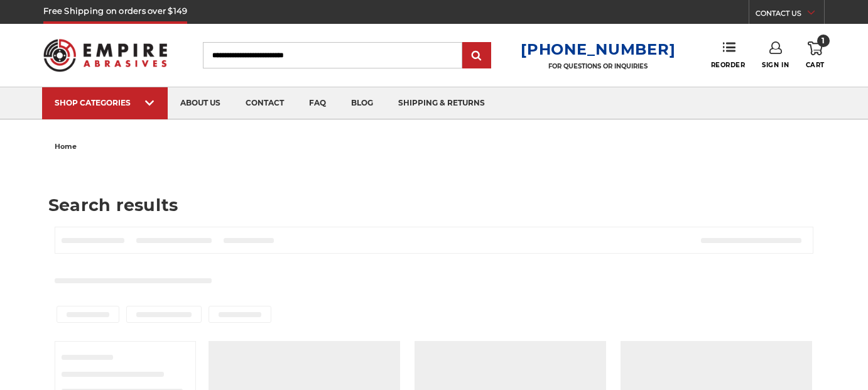  What do you see at coordinates (598, 66) in the screenshot?
I see `p: FOR QUESTIONS OR INQUIRIES` at bounding box center [598, 66].